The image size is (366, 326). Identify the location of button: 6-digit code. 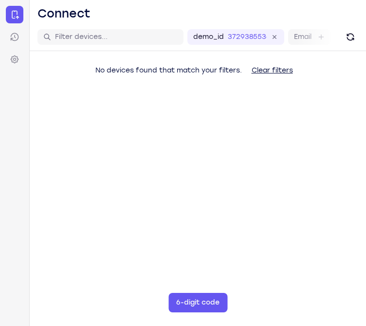
(197, 303).